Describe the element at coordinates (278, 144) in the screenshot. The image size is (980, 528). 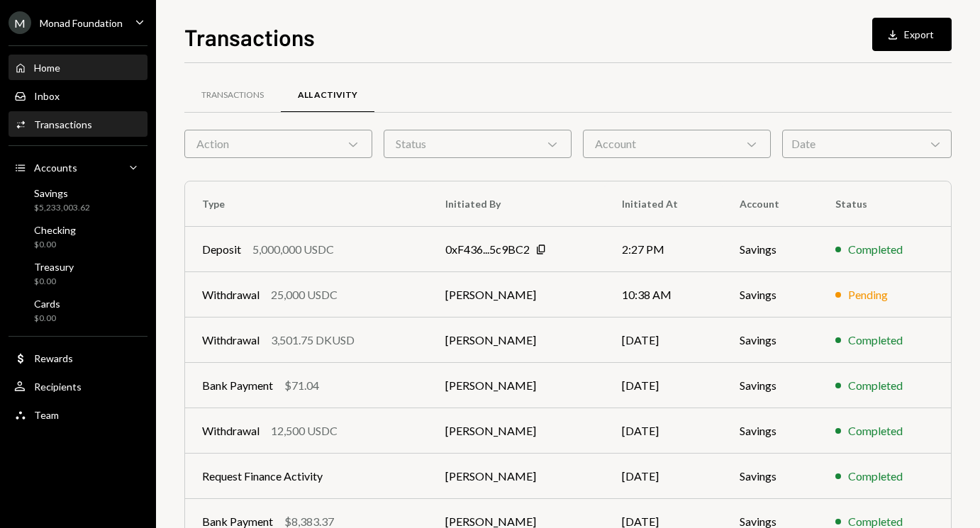
I see `div: Action` at that location.